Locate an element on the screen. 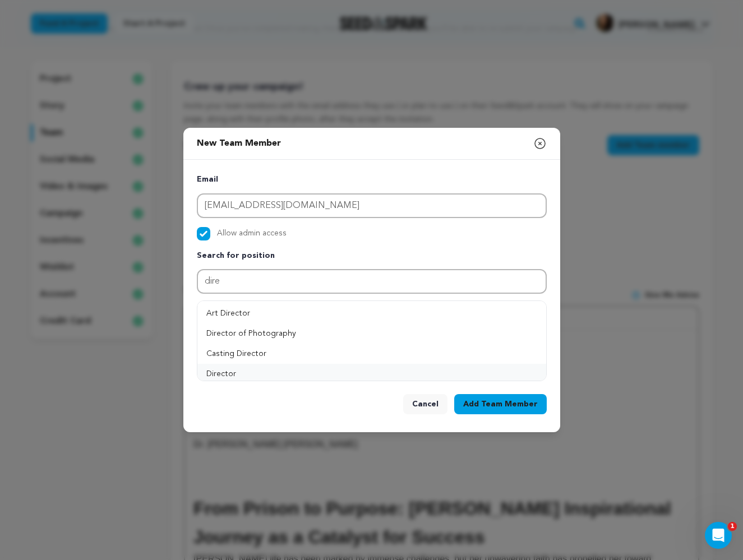 The height and width of the screenshot is (560, 743). input: Email address is located at coordinates (372, 206).